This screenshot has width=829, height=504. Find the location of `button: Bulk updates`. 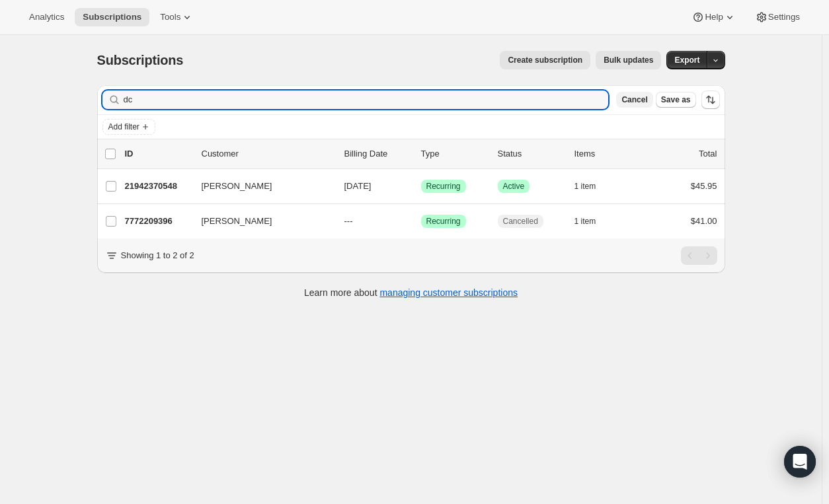

button: Bulk updates is located at coordinates (628, 60).